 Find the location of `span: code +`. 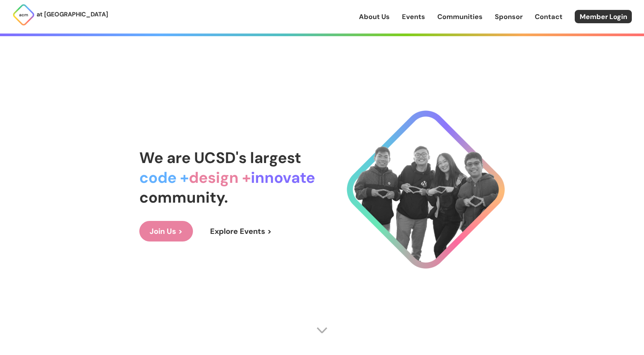

span: code + is located at coordinates (164, 178).